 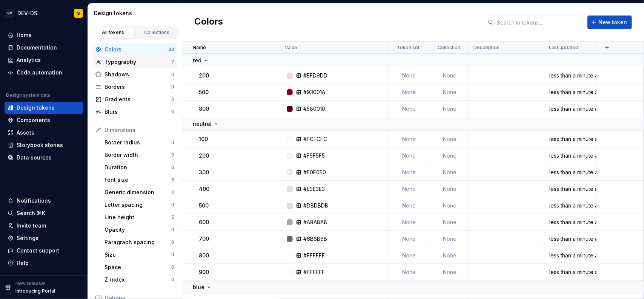 What do you see at coordinates (173, 217) in the screenshot?
I see `div: 5` at bounding box center [173, 217].